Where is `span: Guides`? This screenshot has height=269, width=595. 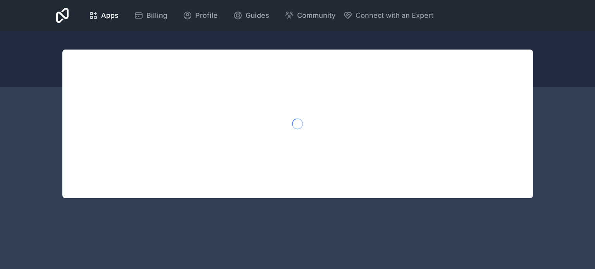
span: Guides is located at coordinates (257, 15).